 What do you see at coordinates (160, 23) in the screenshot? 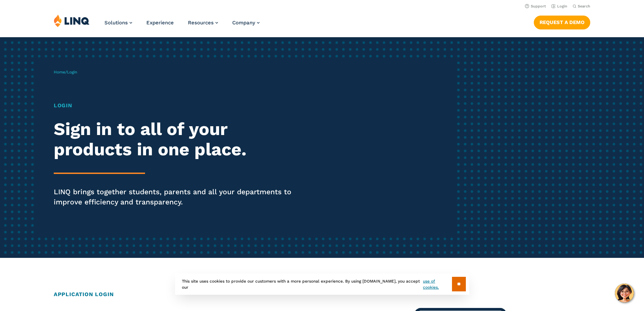
I see `a: Experience` at bounding box center [160, 23].